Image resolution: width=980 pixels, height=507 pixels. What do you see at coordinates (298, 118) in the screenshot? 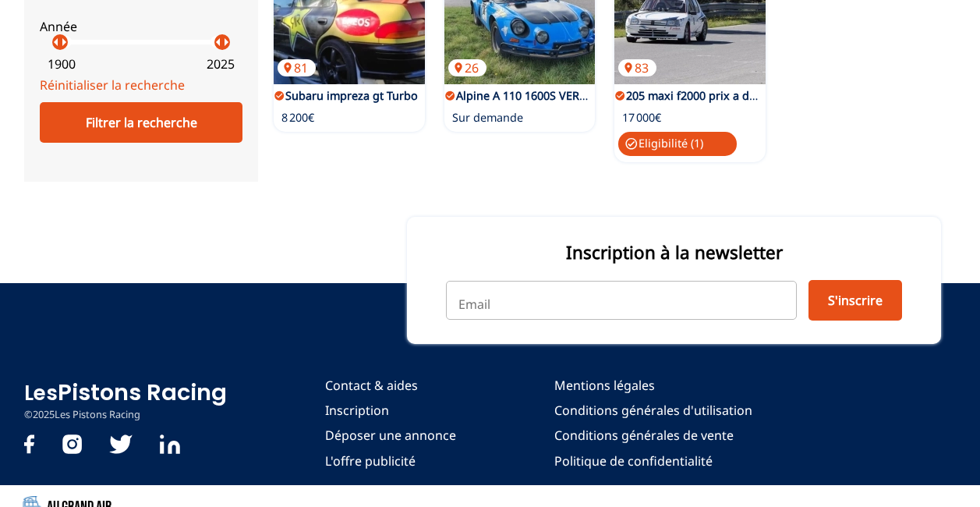
I see `p: 8 200€` at bounding box center [298, 118].